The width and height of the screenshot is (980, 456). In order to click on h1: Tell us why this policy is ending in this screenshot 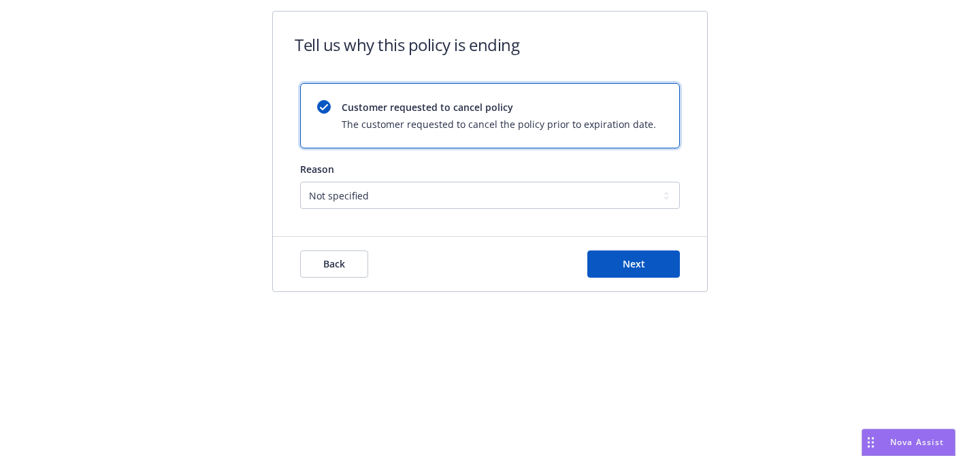, I will do `click(407, 44)`.